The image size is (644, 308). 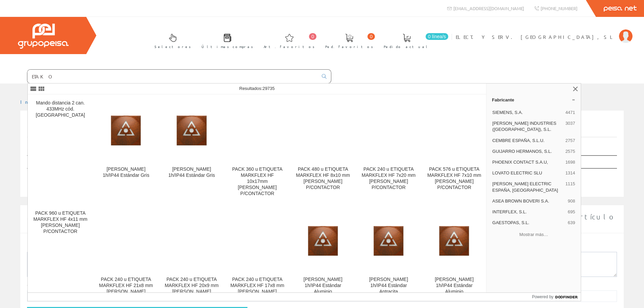 I want to click on span: 1314, so click(x=570, y=173).